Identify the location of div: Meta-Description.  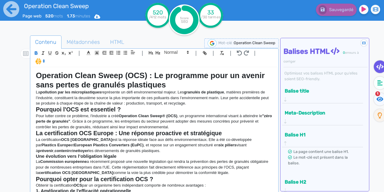
(322, 116).